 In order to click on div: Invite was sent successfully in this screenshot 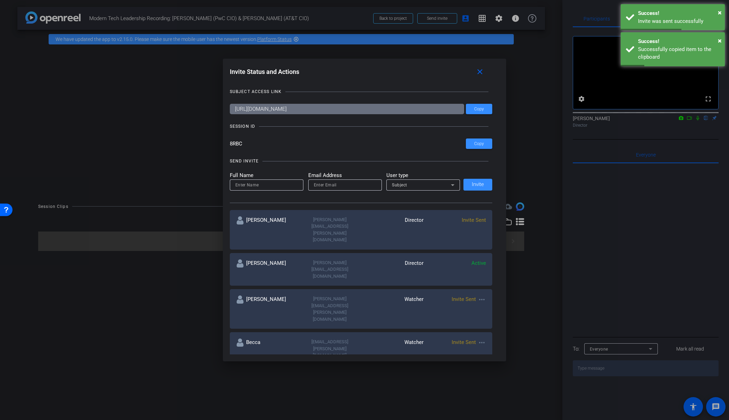, I will do `click(679, 21)`.